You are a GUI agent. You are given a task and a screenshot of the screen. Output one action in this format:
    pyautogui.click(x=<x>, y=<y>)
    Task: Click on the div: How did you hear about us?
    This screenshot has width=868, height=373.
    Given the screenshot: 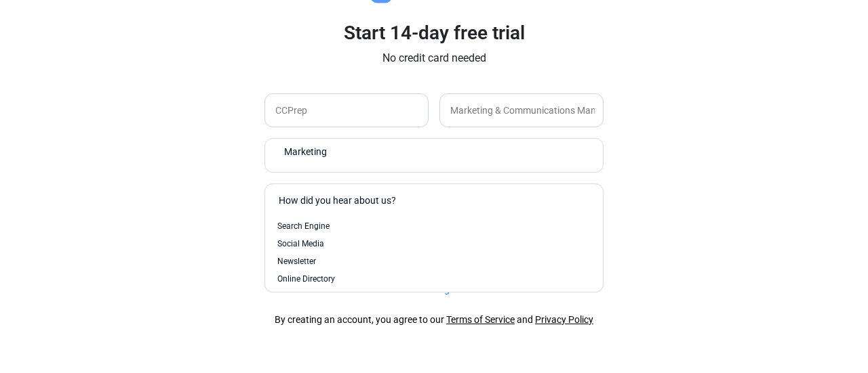 What is the action you would take?
    pyautogui.click(x=437, y=200)
    